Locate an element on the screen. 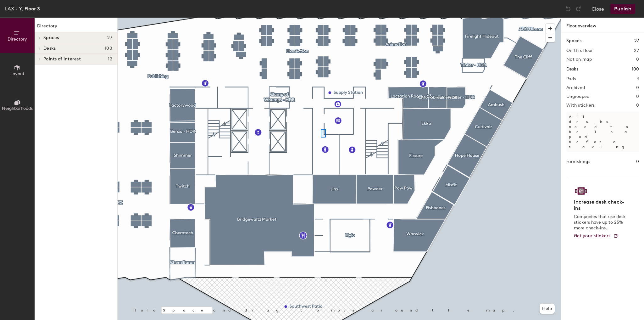  h4: Increase desk check-ins is located at coordinates (601, 205).